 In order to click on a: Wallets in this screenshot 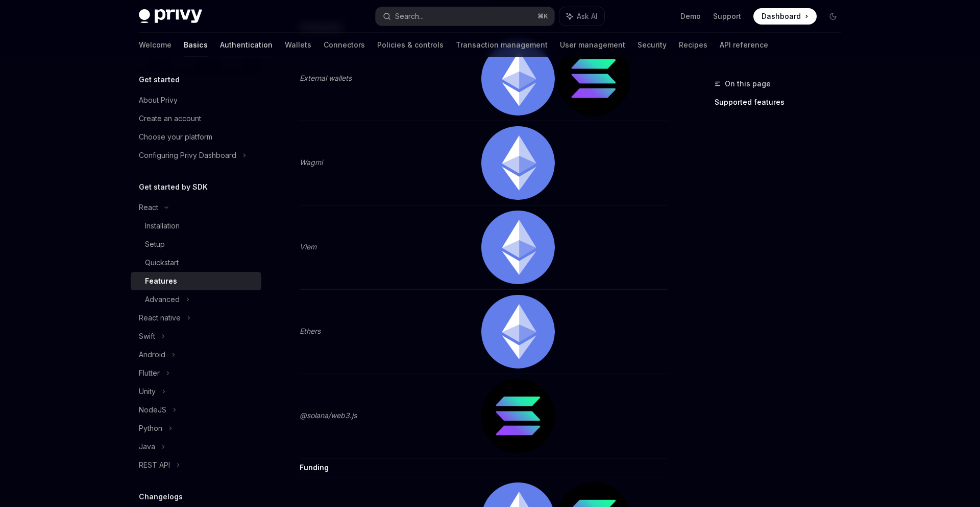, I will do `click(298, 45)`.